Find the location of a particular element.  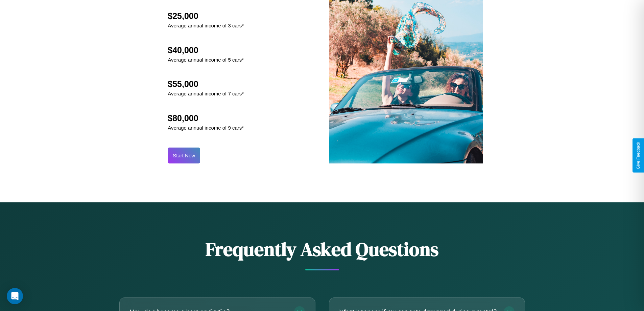

h2: $40,000 is located at coordinates (205, 50).